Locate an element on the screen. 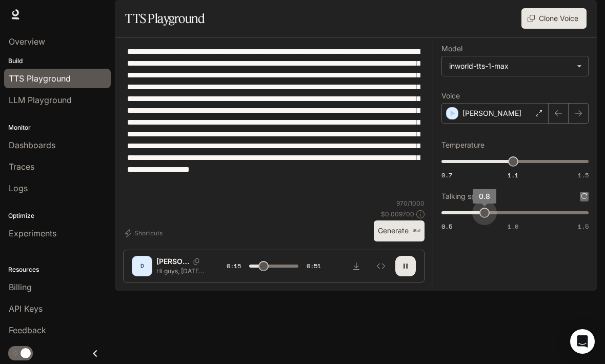  button: Copy Voice ID is located at coordinates (197, 262).